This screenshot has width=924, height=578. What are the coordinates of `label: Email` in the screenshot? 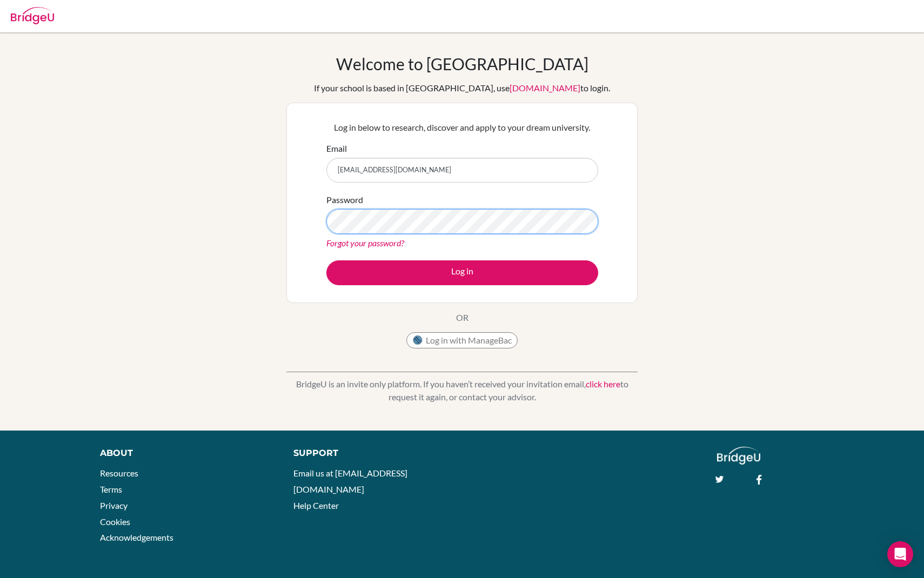 It's located at (337, 149).